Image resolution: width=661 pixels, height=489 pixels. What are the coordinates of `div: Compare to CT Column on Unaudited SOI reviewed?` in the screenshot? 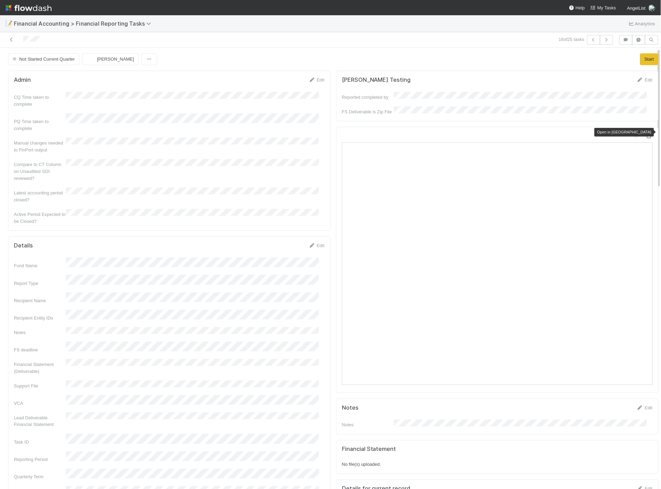 It's located at (40, 171).